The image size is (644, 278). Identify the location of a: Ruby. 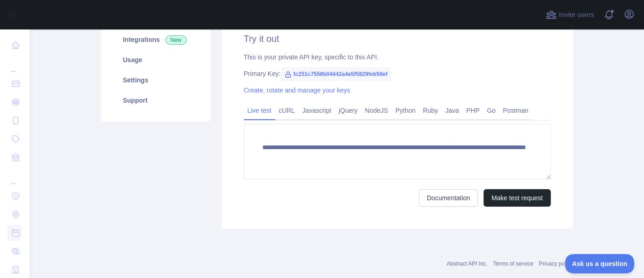
(430, 110).